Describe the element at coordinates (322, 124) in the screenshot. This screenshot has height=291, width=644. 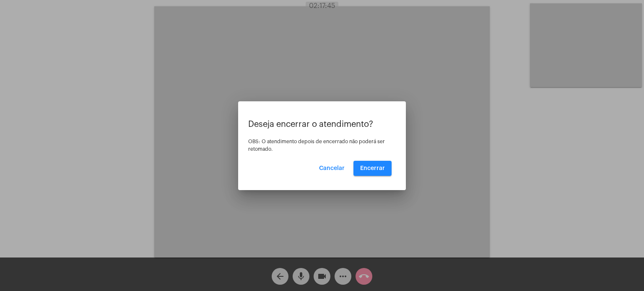
I see `p: Deseja encerrar o atendimento?` at that location.